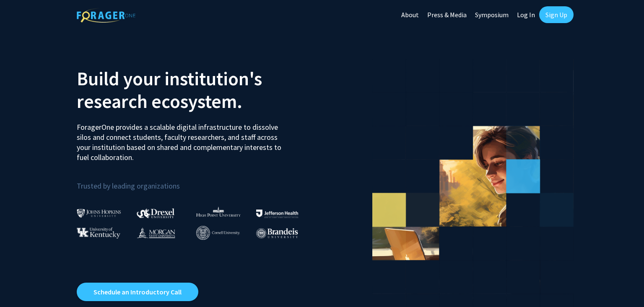 The height and width of the screenshot is (307, 644). What do you see at coordinates (182, 139) in the screenshot?
I see `p: ForagerOne provides a scalable digital infrastructure to dissolve silos and connect students, fac...` at bounding box center [182, 139].